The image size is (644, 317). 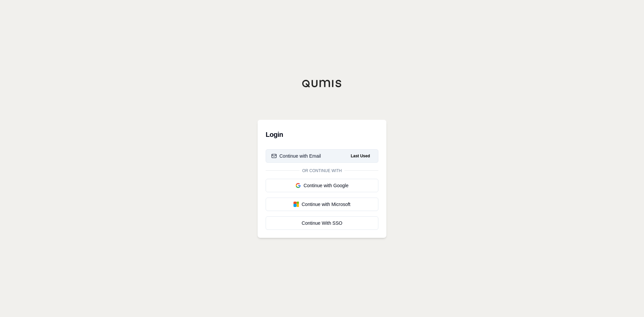 What do you see at coordinates (322, 204) in the screenshot?
I see `div: Continue with Microsoft` at bounding box center [322, 204].